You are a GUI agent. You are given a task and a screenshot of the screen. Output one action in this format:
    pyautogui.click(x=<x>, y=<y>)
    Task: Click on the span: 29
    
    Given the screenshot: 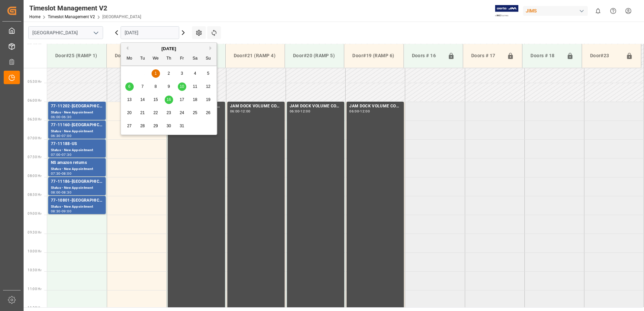 What is the action you would take?
    pyautogui.click(x=155, y=126)
    